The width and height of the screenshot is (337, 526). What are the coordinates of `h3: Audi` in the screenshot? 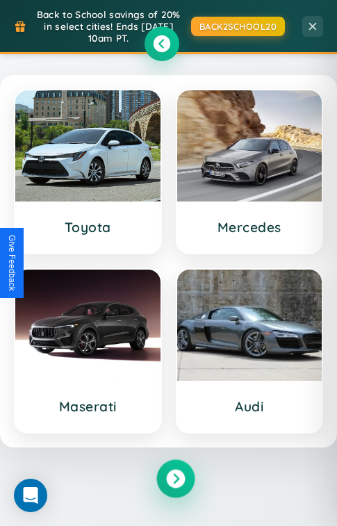 It's located at (249, 406).